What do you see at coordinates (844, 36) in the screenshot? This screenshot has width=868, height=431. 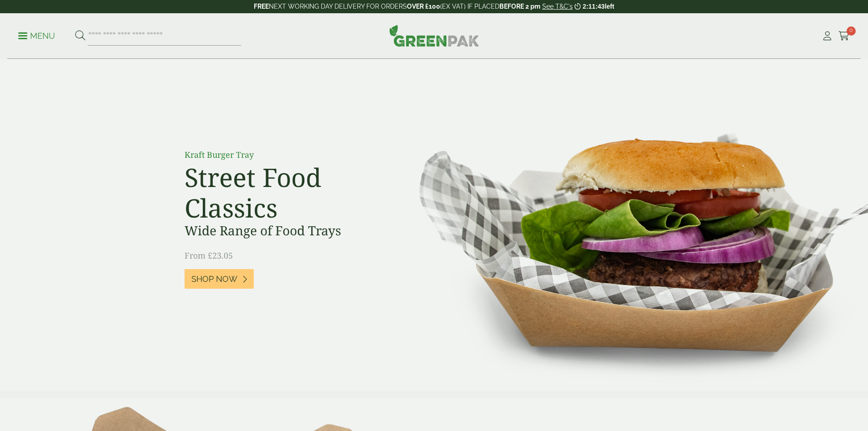 I see `a: 0` at bounding box center [844, 36].